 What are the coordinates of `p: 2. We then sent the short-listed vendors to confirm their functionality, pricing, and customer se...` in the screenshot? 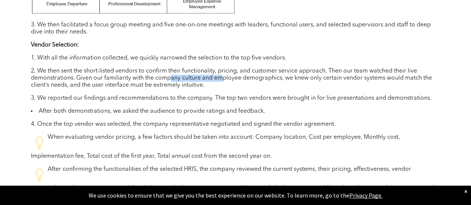 It's located at (236, 78).